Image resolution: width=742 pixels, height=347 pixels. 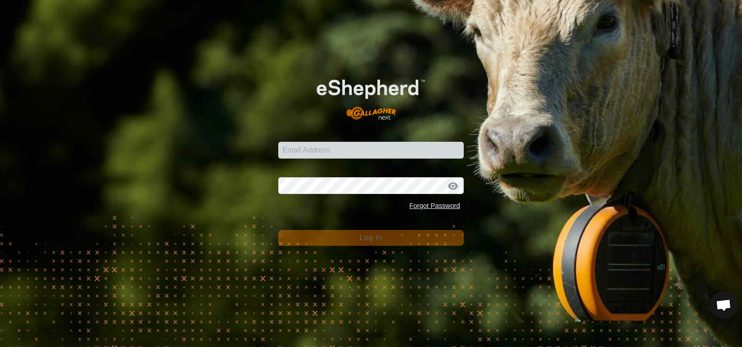 I want to click on span: Log In, so click(x=371, y=237).